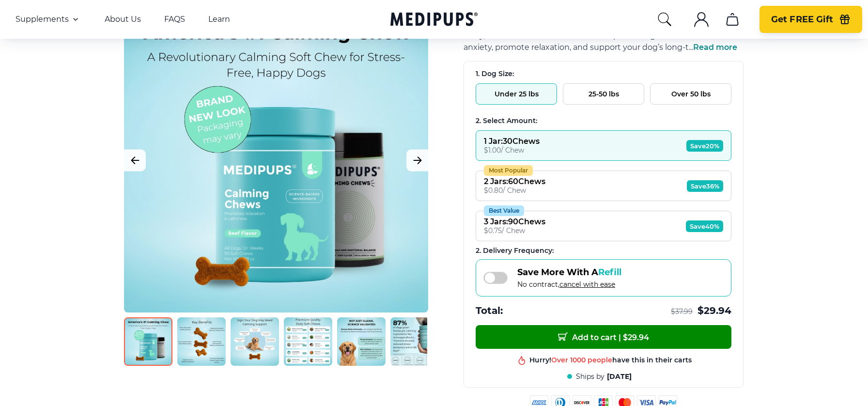  Describe the element at coordinates (704, 226) in the screenshot. I see `span: Save 40%` at that location.